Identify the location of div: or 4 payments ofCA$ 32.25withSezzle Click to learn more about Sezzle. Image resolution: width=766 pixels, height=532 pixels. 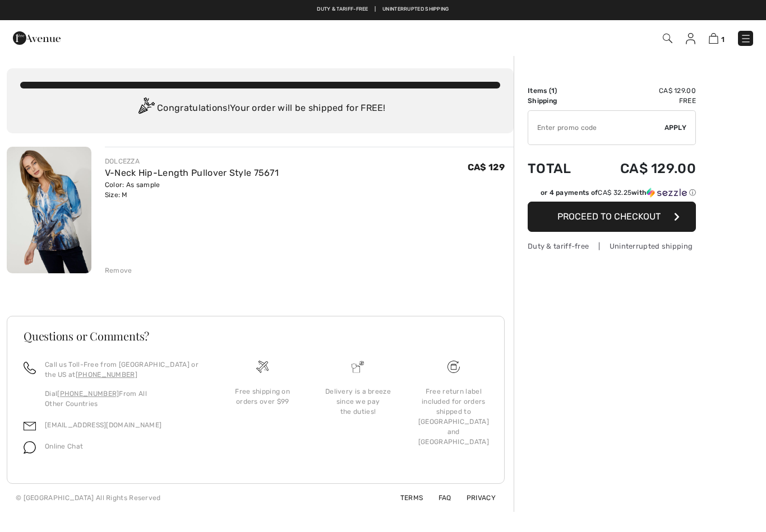
(612, 194).